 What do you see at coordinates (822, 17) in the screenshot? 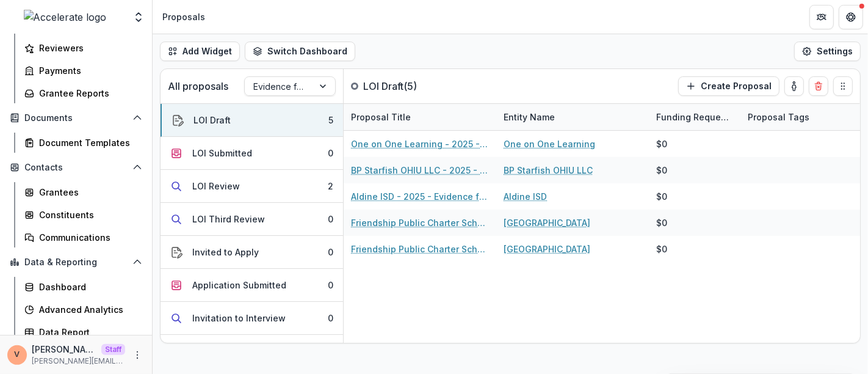
I see `button: Partners` at bounding box center [822, 17].